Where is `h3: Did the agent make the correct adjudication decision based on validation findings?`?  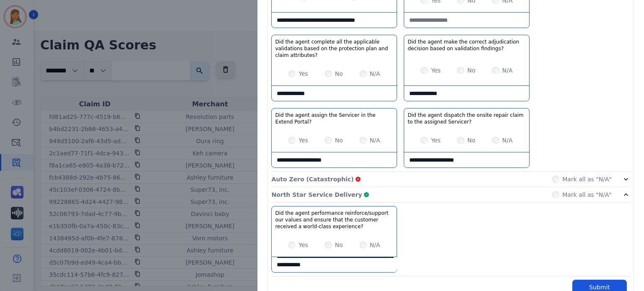 h3: Did the agent make the correct adjudication decision based on validation findings? is located at coordinates (466, 45).